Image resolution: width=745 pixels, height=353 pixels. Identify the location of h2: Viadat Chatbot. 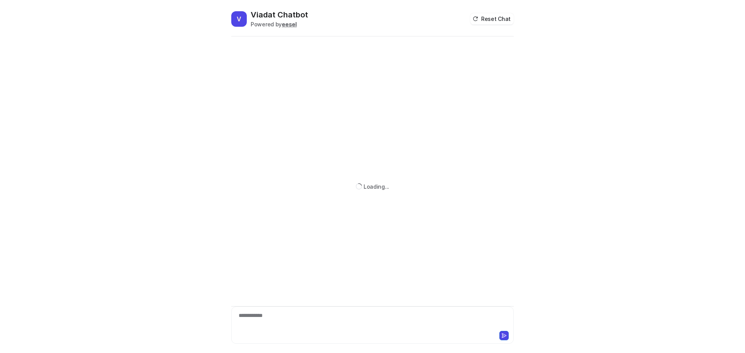
(279, 15).